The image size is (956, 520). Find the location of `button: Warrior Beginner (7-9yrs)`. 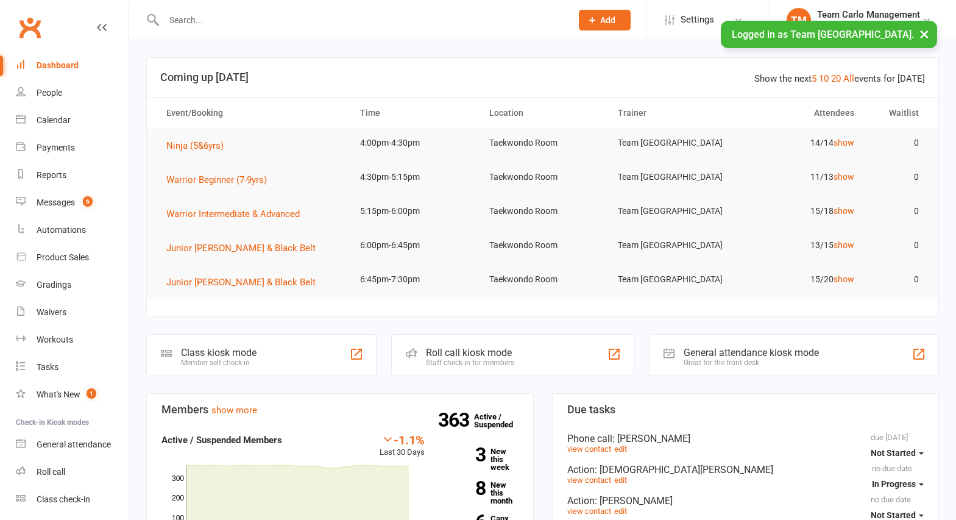

button: Warrior Beginner (7-9yrs) is located at coordinates (221, 180).